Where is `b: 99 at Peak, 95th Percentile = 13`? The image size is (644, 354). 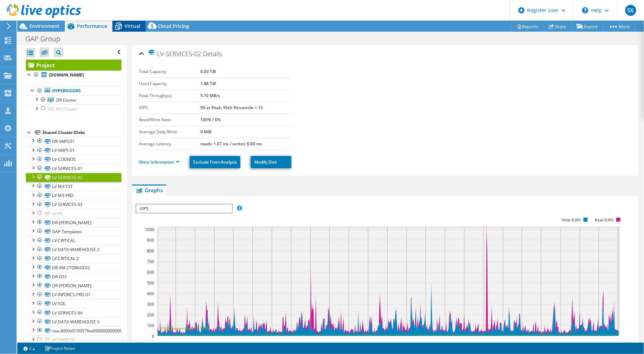
b: 99 at Peak, 95th Percentile = 13 is located at coordinates (232, 108).